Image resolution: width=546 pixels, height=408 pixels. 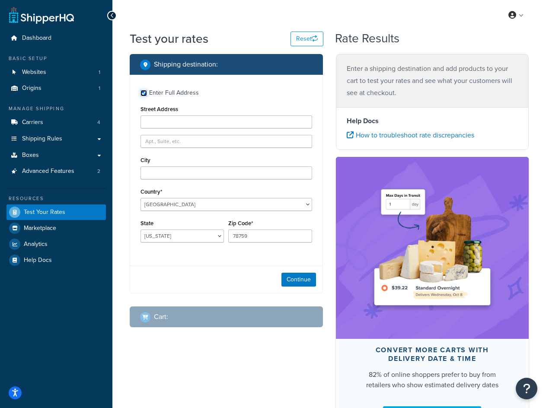 What do you see at coordinates (56, 244) in the screenshot?
I see `li: Analytics` at bounding box center [56, 244].